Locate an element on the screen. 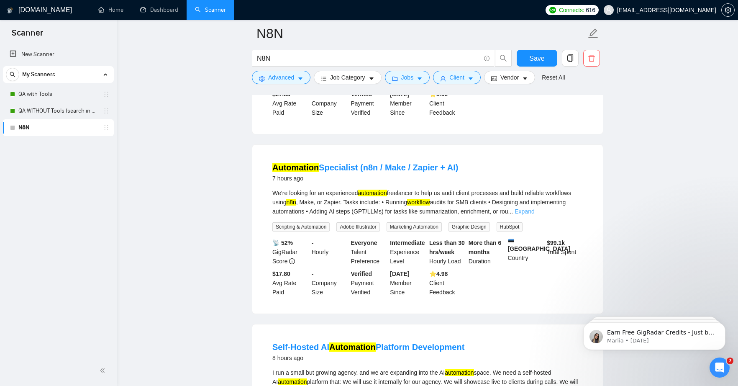  b: $17.80 is located at coordinates (281, 274).